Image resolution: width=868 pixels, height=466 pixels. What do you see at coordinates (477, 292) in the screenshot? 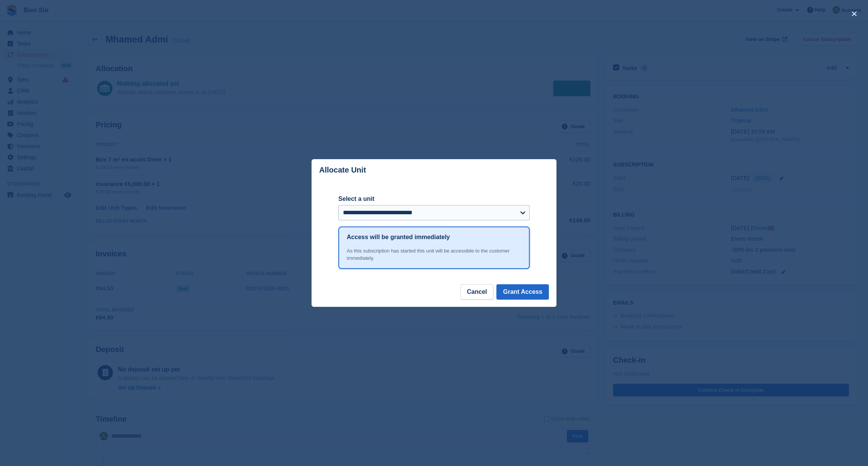
I see `button: Cancel` at bounding box center [477, 292].